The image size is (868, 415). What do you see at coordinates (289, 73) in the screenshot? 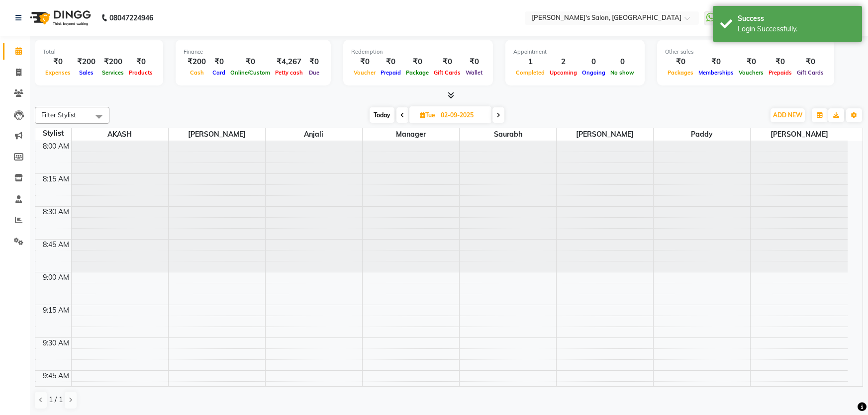
I see `span: Petty cash` at bounding box center [289, 73].